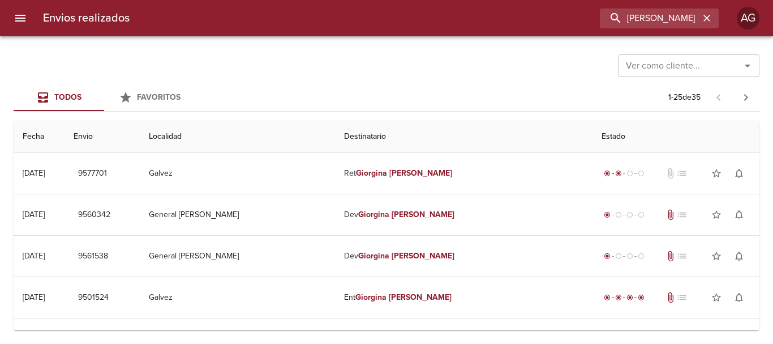 The image size is (773, 344). Describe the element at coordinates (102, 136) in the screenshot. I see `th: Envio` at that location.